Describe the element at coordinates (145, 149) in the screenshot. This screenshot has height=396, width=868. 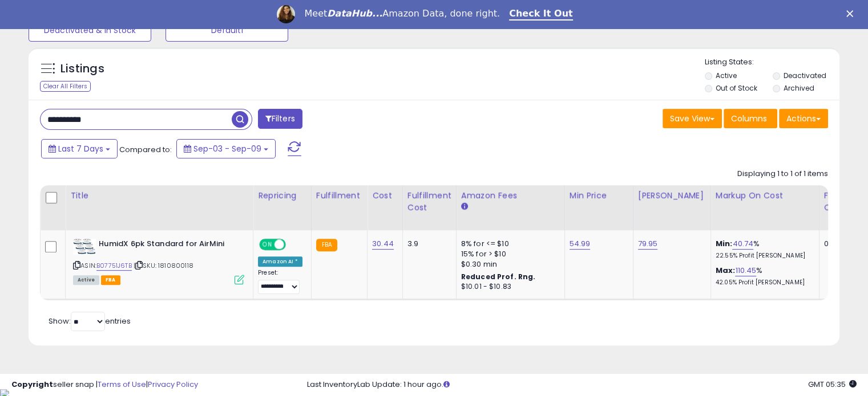
I see `span: Compared to:` at that location.